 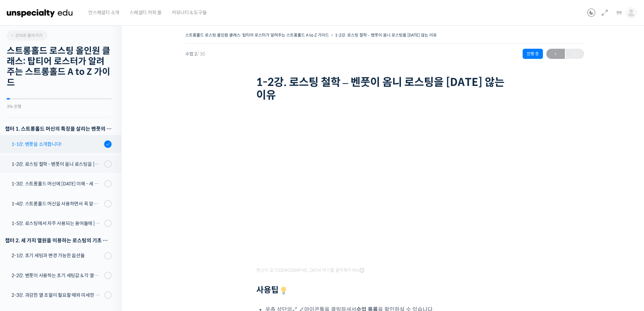 I want to click on div: 2-2강. 벤풋이 사용하는 초기 세팅값 & 각 열원이 하는 역할, so click(x=56, y=276).